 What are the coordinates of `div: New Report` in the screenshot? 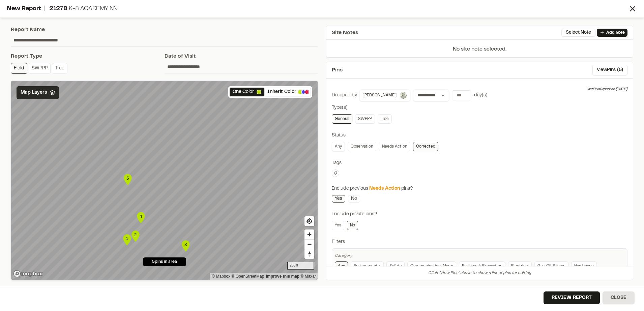 It's located at (317, 8).